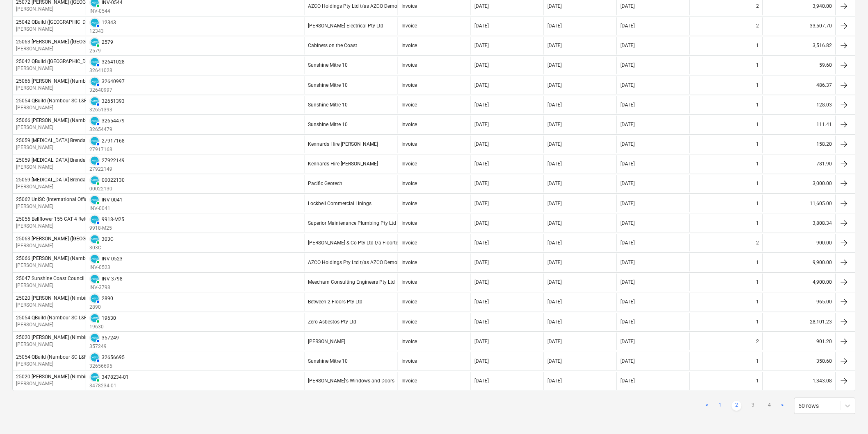 The width and height of the screenshot is (868, 434). I want to click on div: 33,507.70, so click(799, 26).